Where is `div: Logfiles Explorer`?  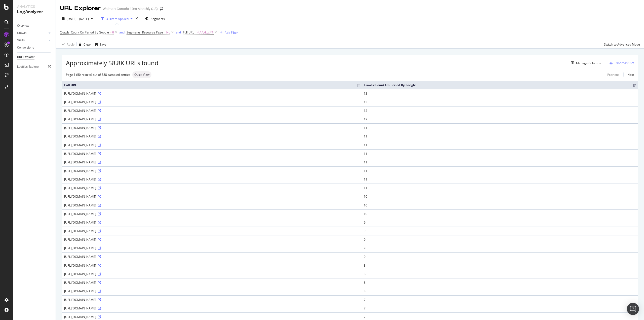 div: Logfiles Explorer is located at coordinates (28, 67).